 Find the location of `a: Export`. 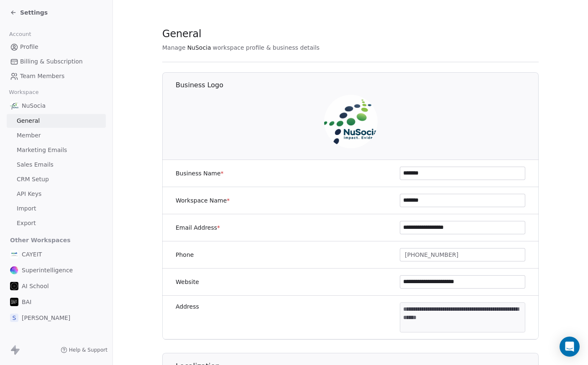

a: Export is located at coordinates (56, 223).